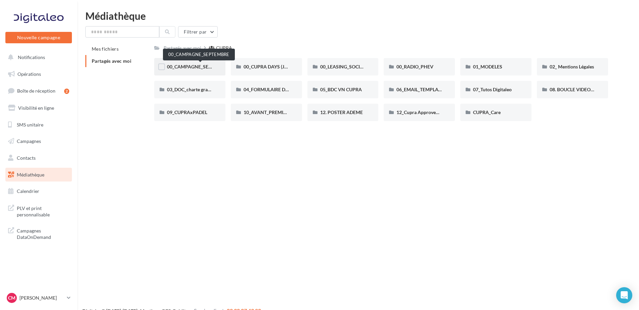  What do you see at coordinates (30, 124) in the screenshot?
I see `span: SMS unitaire` at bounding box center [30, 124].